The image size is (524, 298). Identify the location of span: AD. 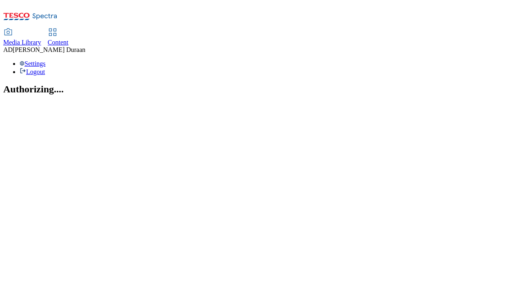
(8, 49).